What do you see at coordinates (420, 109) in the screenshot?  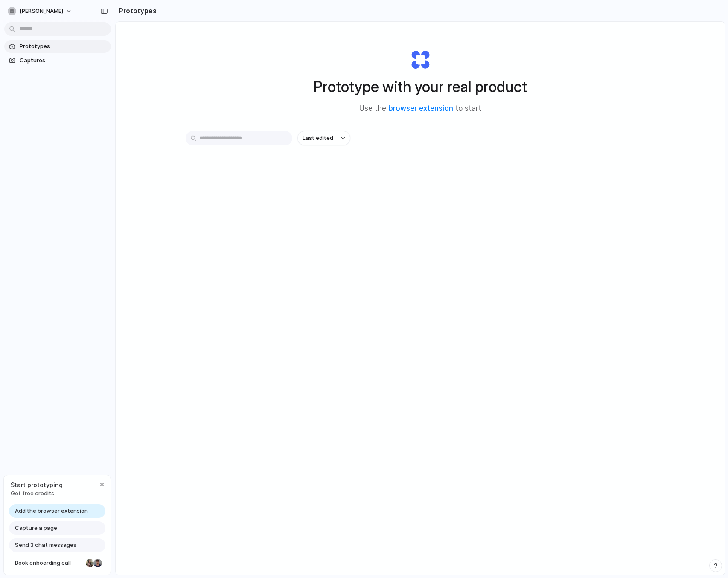 I see `span: Use the to start` at bounding box center [420, 109].